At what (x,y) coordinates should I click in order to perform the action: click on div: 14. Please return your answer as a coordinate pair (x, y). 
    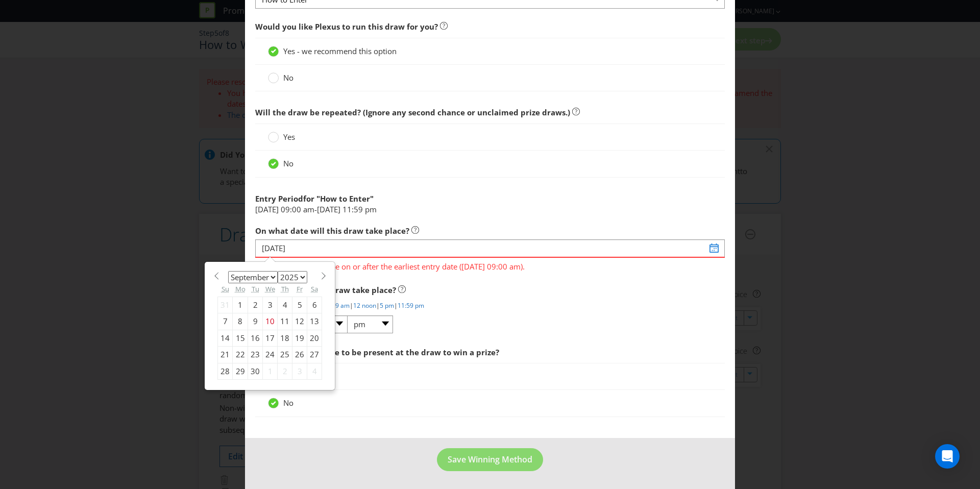
    Looking at the image, I should click on (225, 338).